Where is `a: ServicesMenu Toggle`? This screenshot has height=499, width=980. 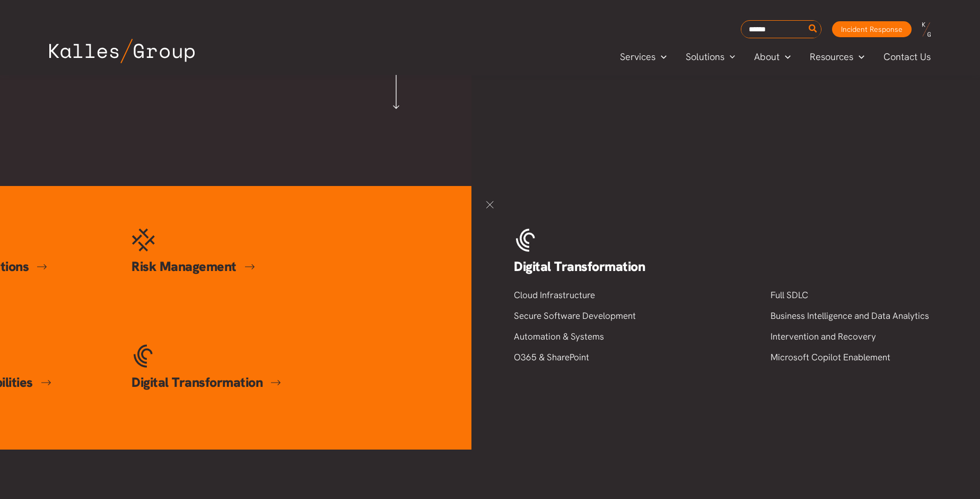 a: ServicesMenu Toggle is located at coordinates (644, 56).